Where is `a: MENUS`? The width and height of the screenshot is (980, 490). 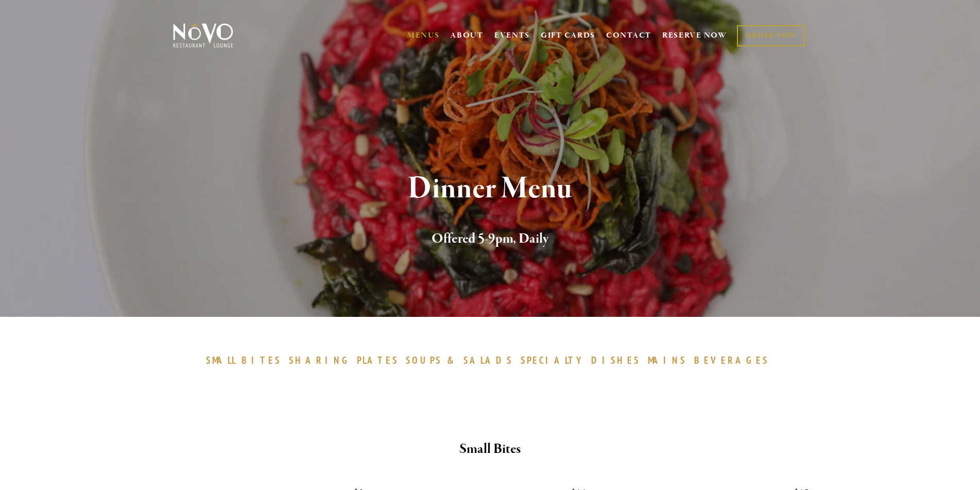 a: MENUS is located at coordinates (424, 36).